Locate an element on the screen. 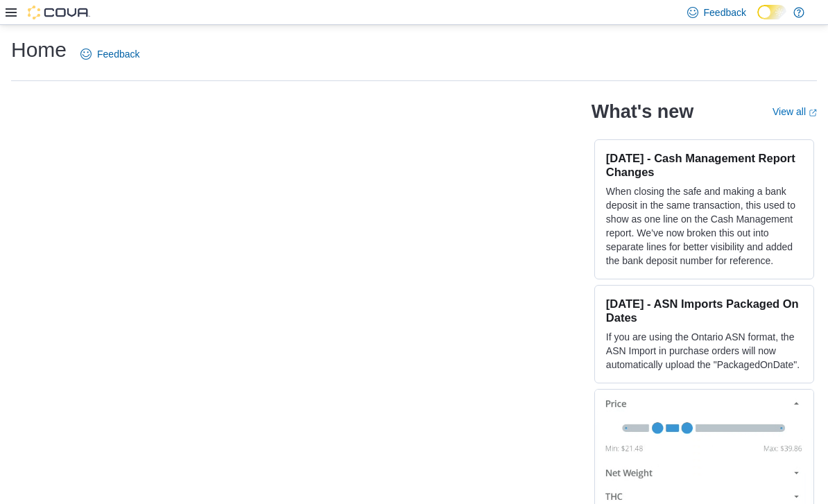  h1: Home is located at coordinates (38, 50).